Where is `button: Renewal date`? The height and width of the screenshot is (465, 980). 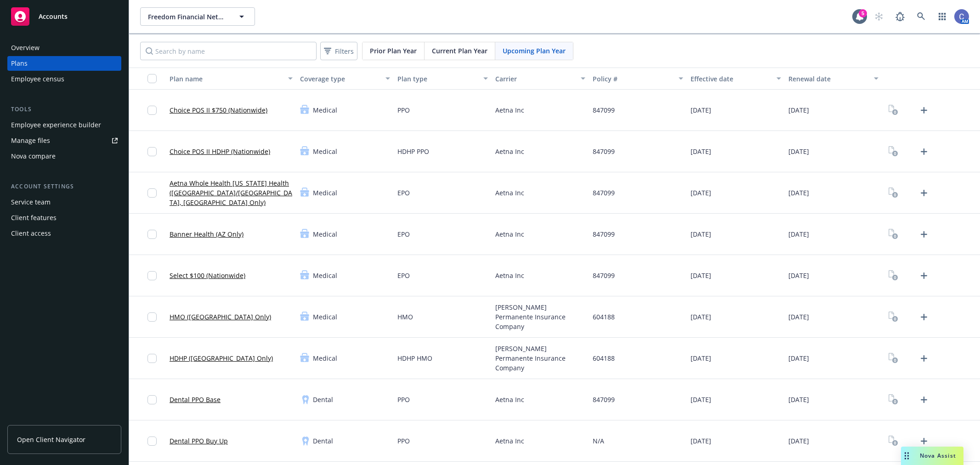 button: Renewal date is located at coordinates (833, 79).